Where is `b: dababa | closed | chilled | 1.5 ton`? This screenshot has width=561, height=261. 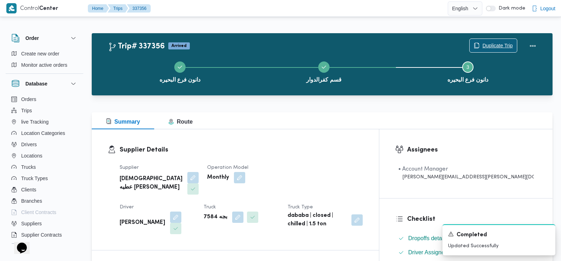
b: dababa | closed | chilled | 1.5 ton is located at coordinates (317, 220).